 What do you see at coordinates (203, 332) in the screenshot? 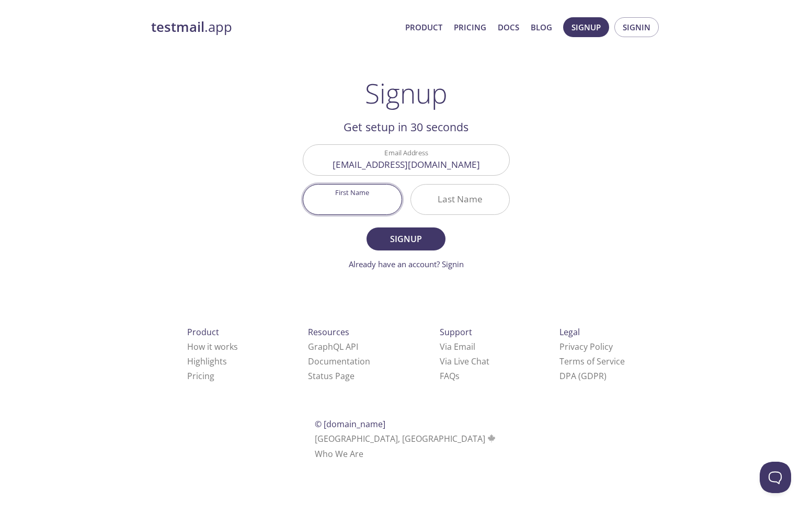
I see `span: Product` at bounding box center [203, 332].